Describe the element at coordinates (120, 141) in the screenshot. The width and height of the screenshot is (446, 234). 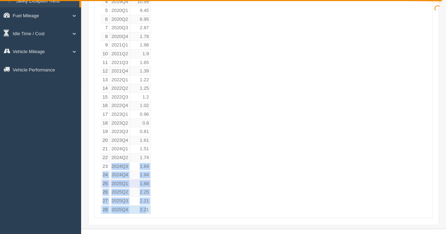
I see `td: 2023Q4` at that location.